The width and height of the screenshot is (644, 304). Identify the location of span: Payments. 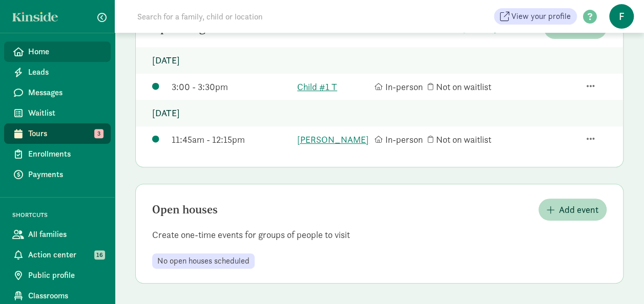
(65, 174).